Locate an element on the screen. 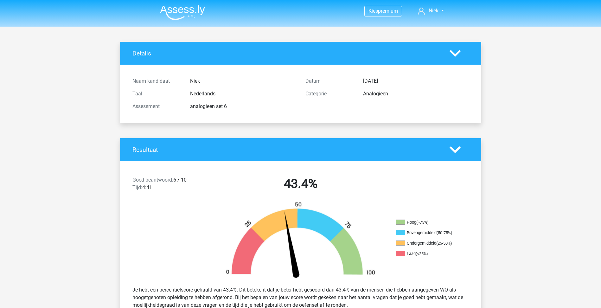  h4: Resultaat is located at coordinates (286, 150).